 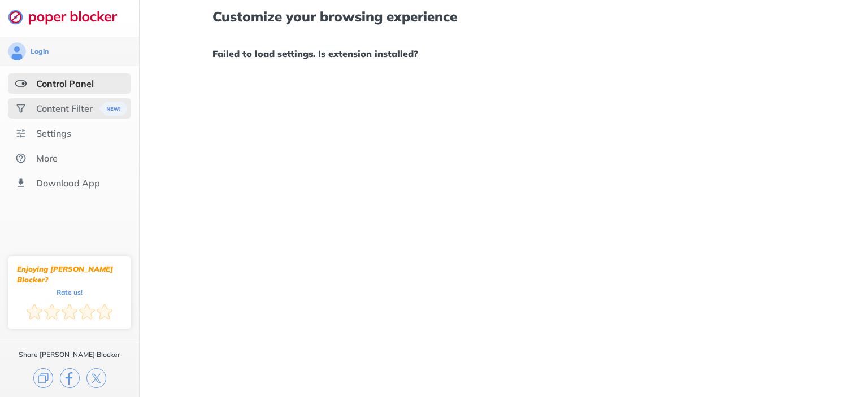 I want to click on img: avatar.svg, so click(x=17, y=52).